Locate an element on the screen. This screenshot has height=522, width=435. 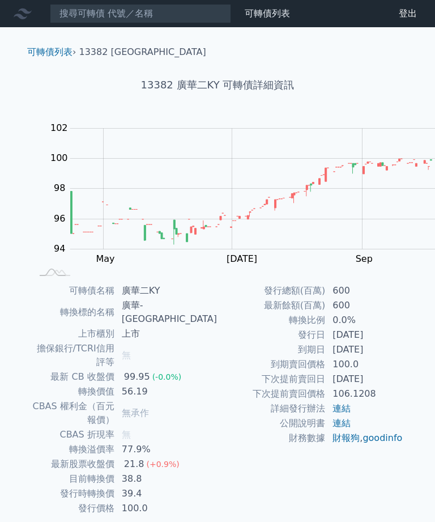
tspan: 98 is located at coordinates (60, 188).